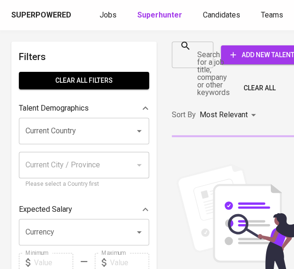  Describe the element at coordinates (84, 80) in the screenshot. I see `button: Clear All filters` at that location.